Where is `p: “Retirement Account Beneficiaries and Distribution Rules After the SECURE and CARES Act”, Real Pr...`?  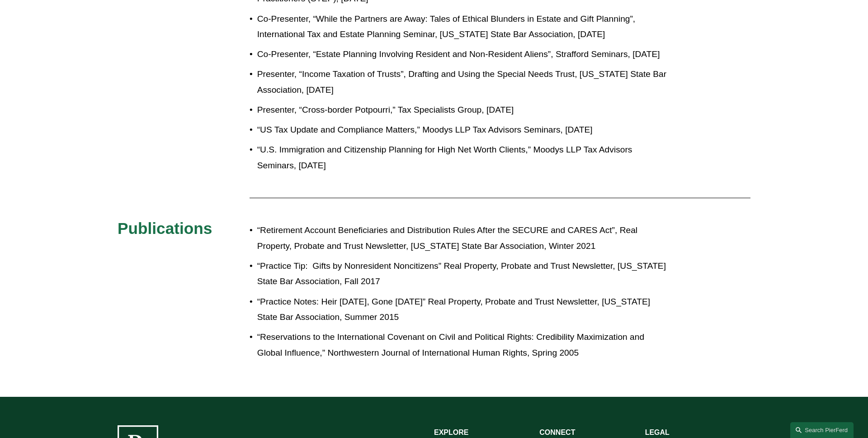
p: “Retirement Account Beneficiaries and Distribution Rules After the SECURE and CARES Act”, Real Pr... is located at coordinates (465, 238).